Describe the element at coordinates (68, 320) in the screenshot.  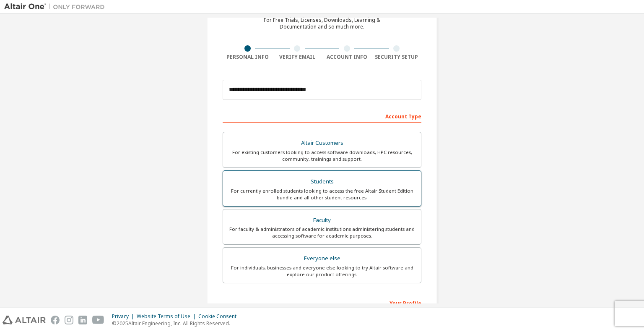
I see `img: instagram.svg` at that location.